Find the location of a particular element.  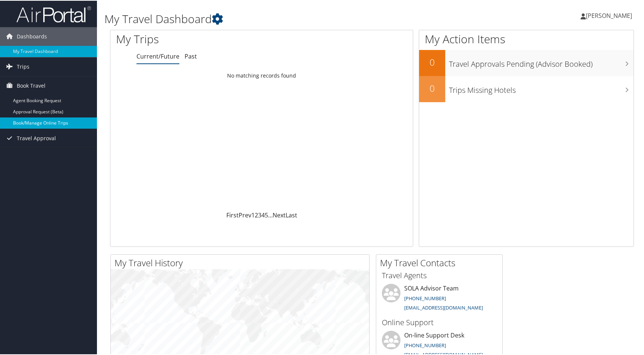

a: Past is located at coordinates (190, 56).